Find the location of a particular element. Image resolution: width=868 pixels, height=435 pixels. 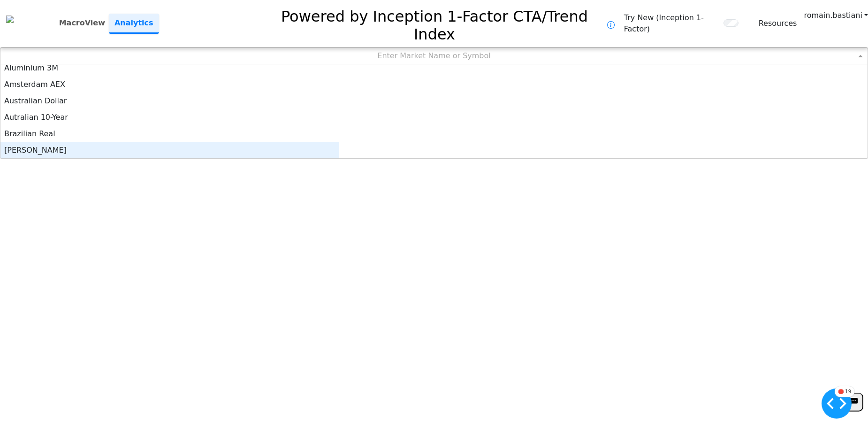

div: Enter Market Name or Symbol is located at coordinates (434, 56).